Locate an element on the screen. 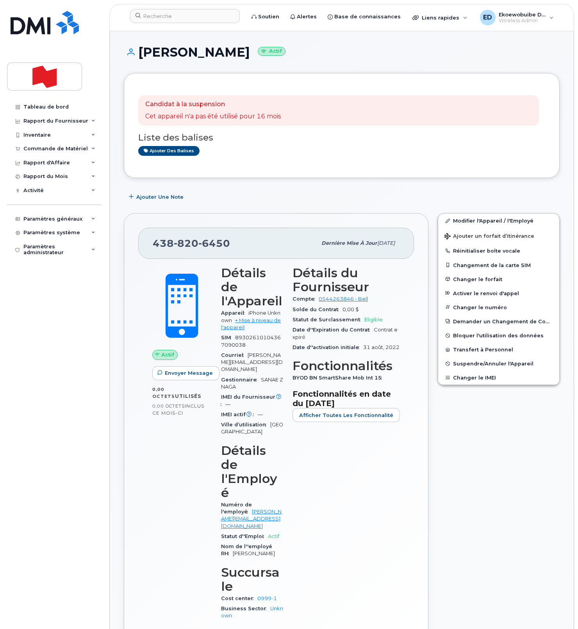 This screenshot has height=629, width=578. button: Bloquer l'utilisation des données is located at coordinates (499, 336).